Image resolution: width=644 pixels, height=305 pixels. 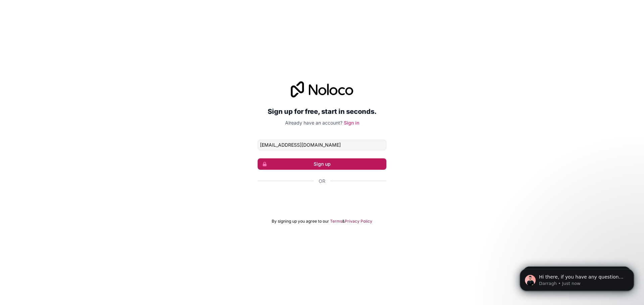 What do you see at coordinates (322, 164) in the screenshot?
I see `button: Sign up` at bounding box center [322, 164].